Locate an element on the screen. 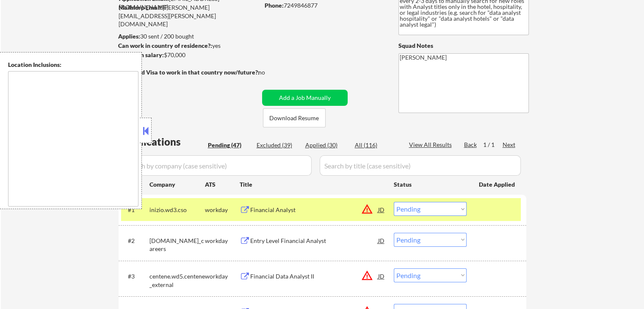 The image size is (644, 309). div: inizio.wd3.cso is located at coordinates (177, 210).